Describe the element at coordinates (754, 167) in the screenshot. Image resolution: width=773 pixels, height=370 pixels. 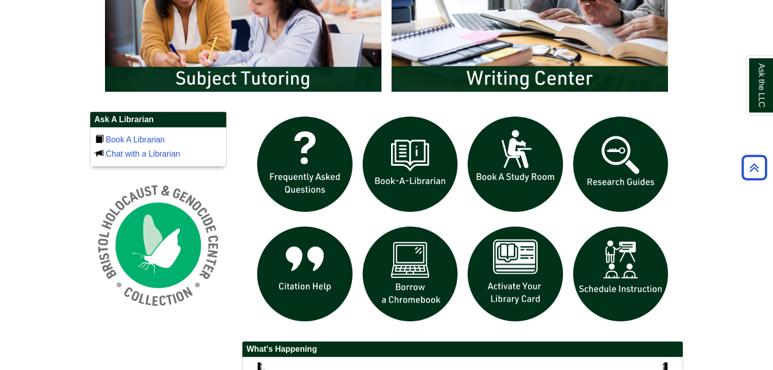
I see `a: Back to Top` at that location.